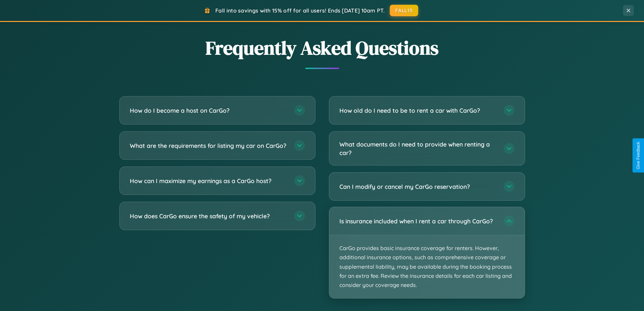 The height and width of the screenshot is (311, 644). What do you see at coordinates (209, 180) in the screenshot?
I see `h3: How can I maximize my earnings as a CarGo host?` at bounding box center [209, 180].